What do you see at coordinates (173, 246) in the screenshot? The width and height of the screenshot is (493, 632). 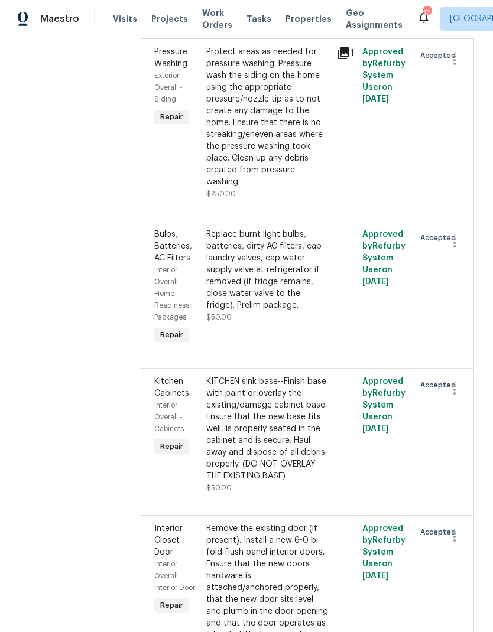 I see `span: Bulbs, Batteries, AC Filters` at bounding box center [173, 246].